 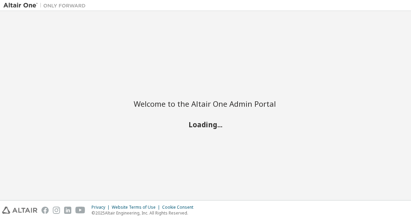 What do you see at coordinates (46, 5) in the screenshot?
I see `img: Altair One` at bounding box center [46, 5].